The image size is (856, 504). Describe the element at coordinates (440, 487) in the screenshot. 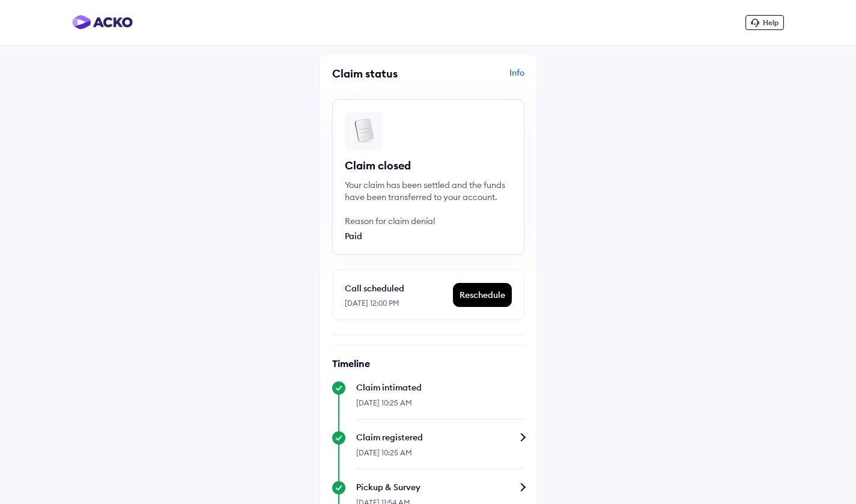

I see `div: Pickup & Survey` at that location.